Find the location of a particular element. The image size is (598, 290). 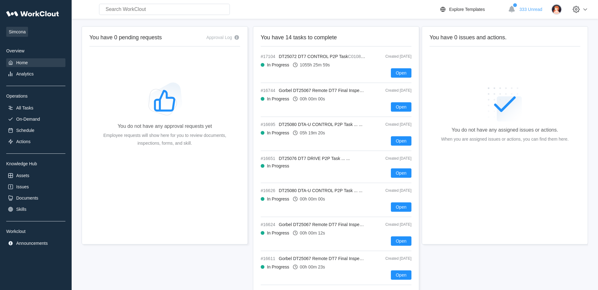

span: #17104 is located at coordinates (268, 56).